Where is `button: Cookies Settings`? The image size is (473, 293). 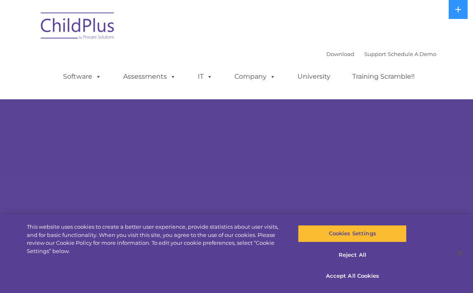
button: Cookies Settings is located at coordinates (352, 234).